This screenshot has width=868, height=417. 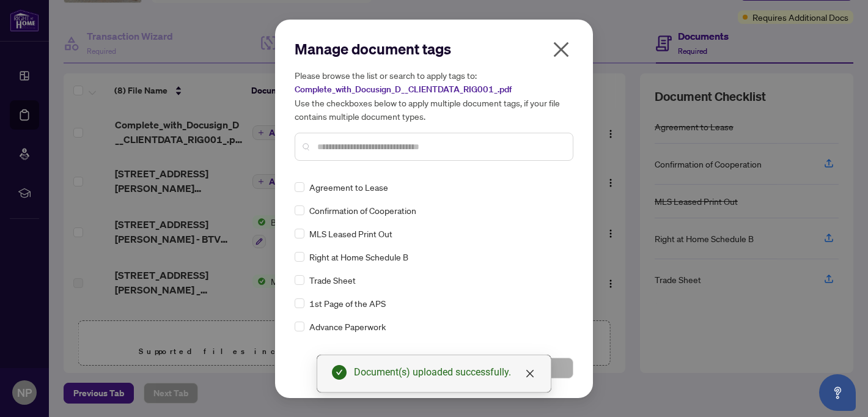 What do you see at coordinates (351, 234) in the screenshot?
I see `span: MLS Leased Print Out` at bounding box center [351, 234].